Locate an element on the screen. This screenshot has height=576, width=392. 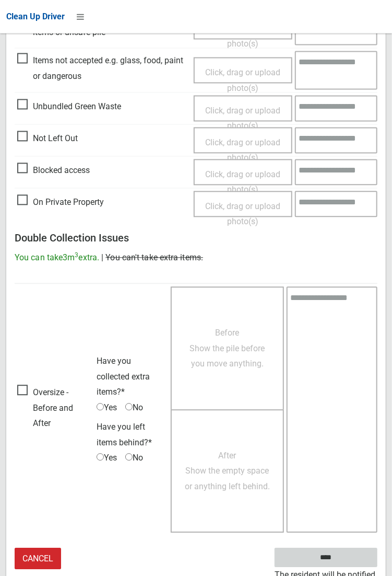
span: Clean Up Driver is located at coordinates (36, 16).